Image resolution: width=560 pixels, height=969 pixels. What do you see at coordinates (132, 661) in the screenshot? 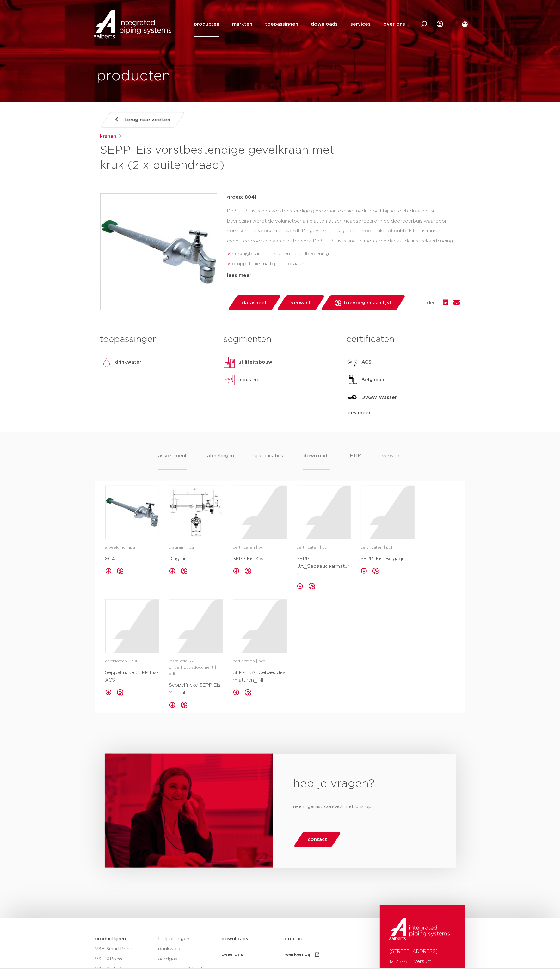
I see `p: certificaten | PDF` at bounding box center [132, 661].